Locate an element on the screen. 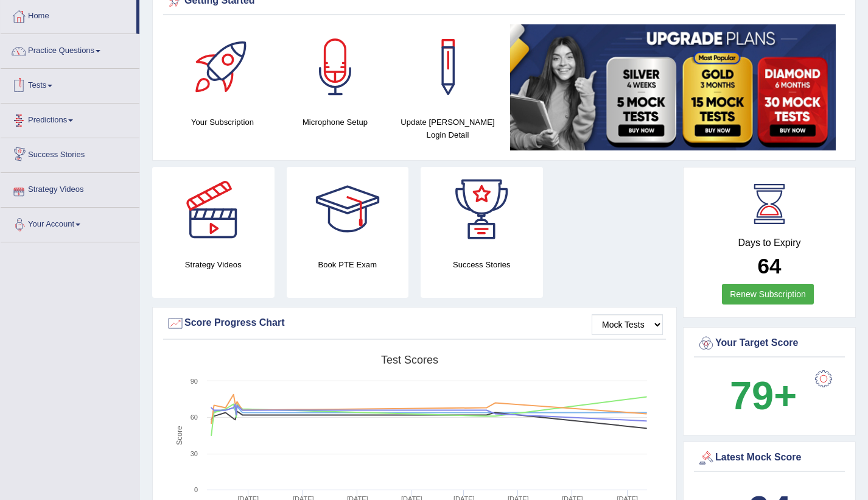 The width and height of the screenshot is (868, 500). a: Renew Subscription is located at coordinates (767, 294).